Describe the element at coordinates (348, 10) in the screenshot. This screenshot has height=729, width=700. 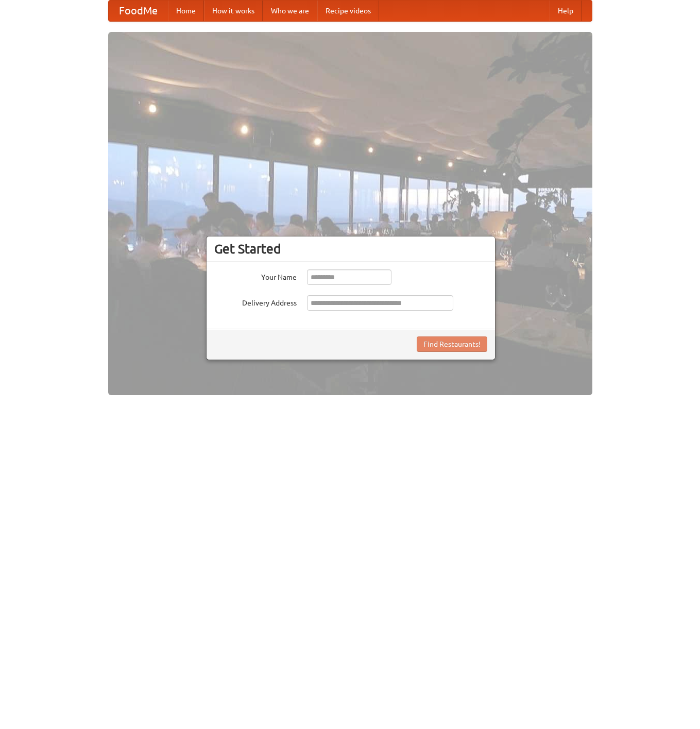
I see `a: Recipe videos` at that location.